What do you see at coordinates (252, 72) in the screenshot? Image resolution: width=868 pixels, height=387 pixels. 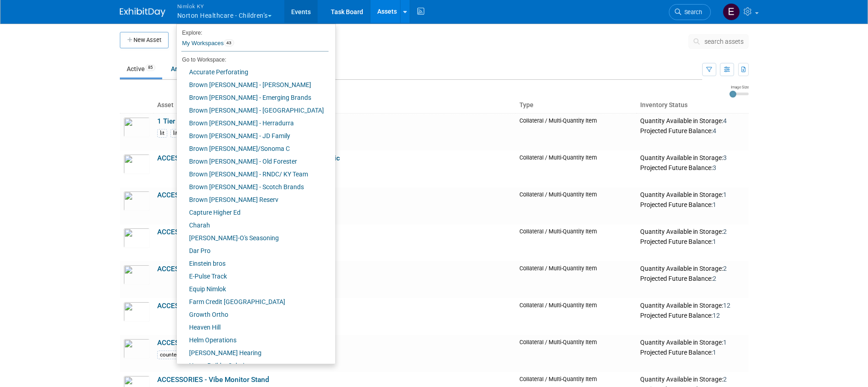 I see `a: Accurate Perforating` at bounding box center [252, 72].